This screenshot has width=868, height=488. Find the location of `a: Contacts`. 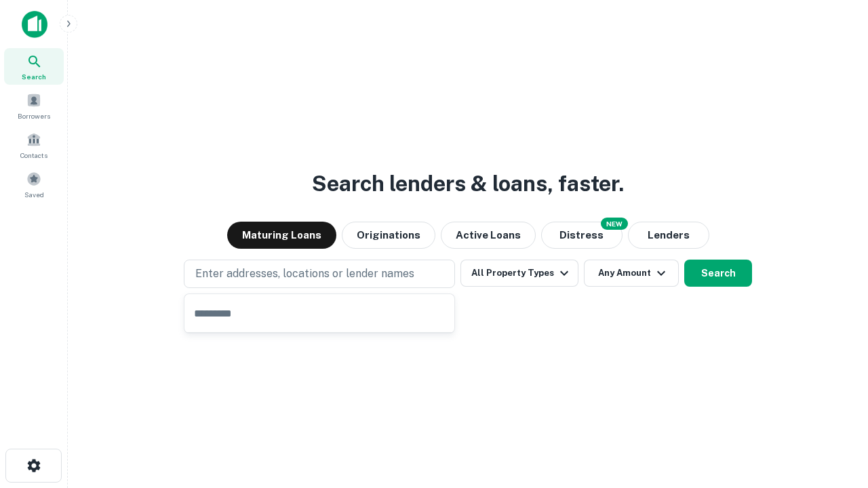

a: Contacts is located at coordinates (34, 145).